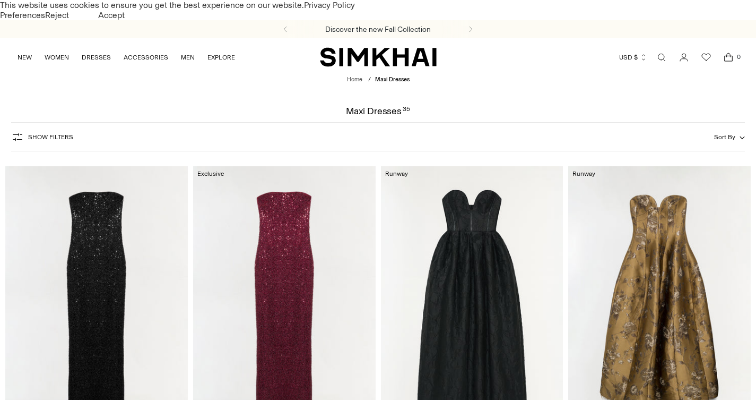 This screenshot has width=756, height=400. I want to click on a: WOMEN, so click(57, 57).